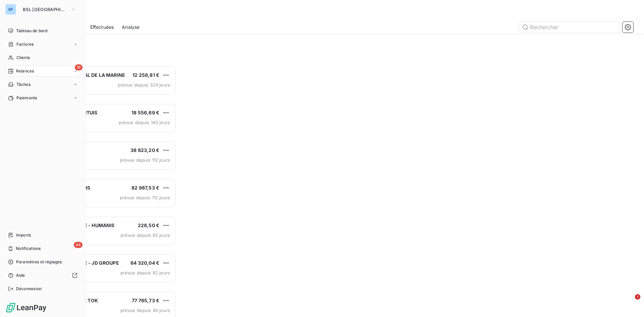 The height and width of the screenshot is (317, 644). I want to click on span: Analyse, so click(131, 27).